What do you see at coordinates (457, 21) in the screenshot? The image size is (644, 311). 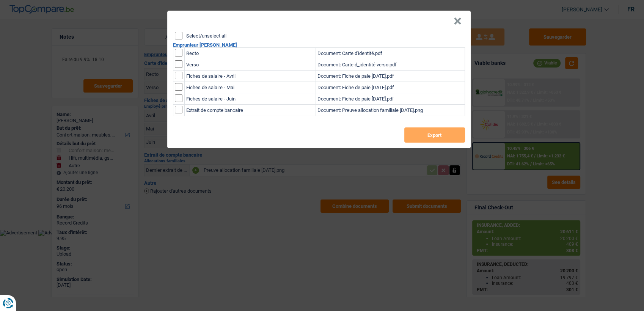 I see `button: Close` at bounding box center [457, 21].